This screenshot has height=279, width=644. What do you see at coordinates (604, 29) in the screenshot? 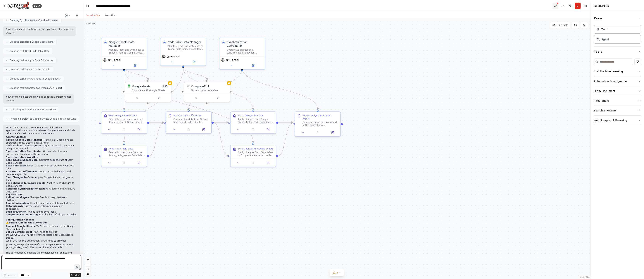
I see `div: Task` at bounding box center [604, 29].